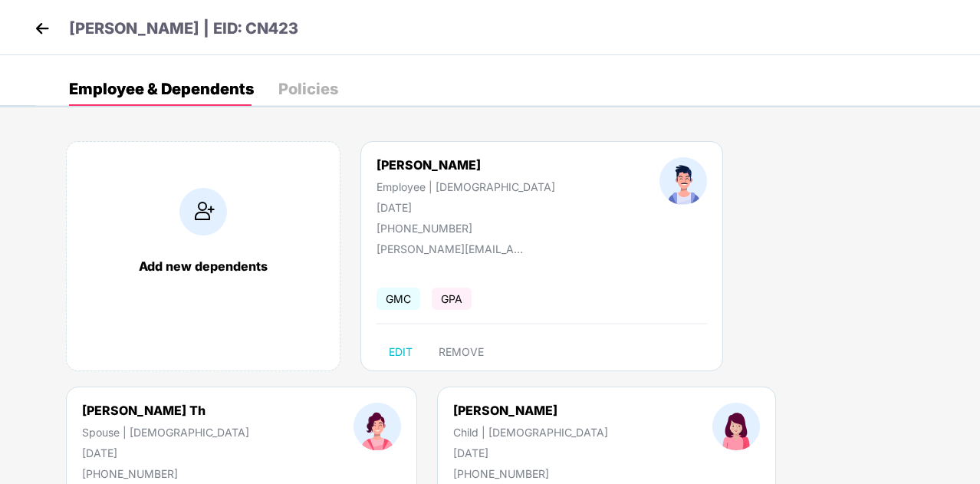 This screenshot has height=484, width=980. I want to click on img: back, so click(42, 28).